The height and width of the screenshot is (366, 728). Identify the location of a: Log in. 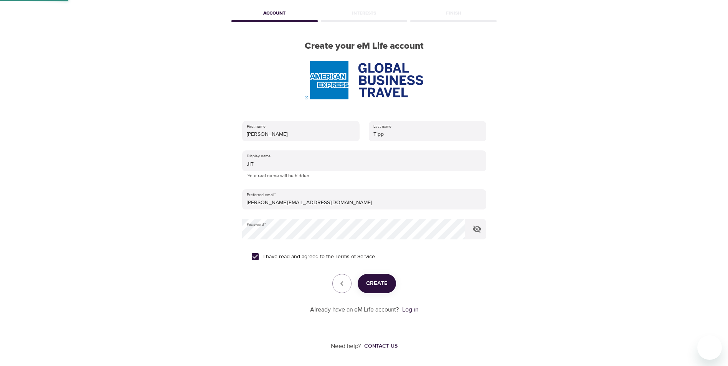
(410, 310).